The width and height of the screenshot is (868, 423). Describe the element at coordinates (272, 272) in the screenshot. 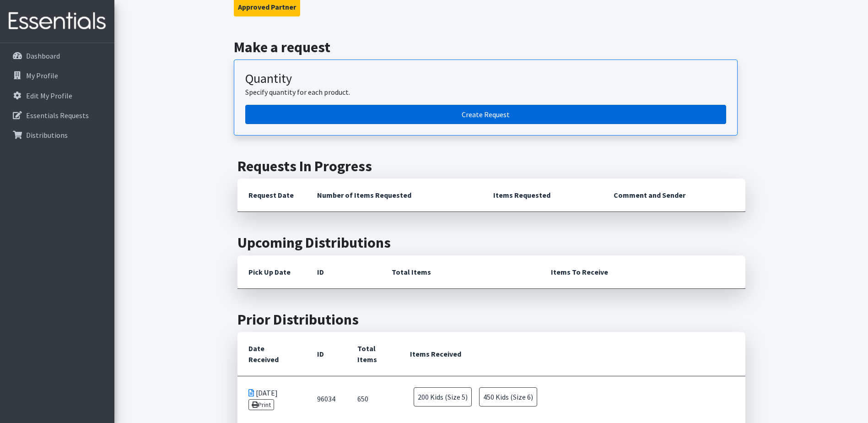

I see `th: Pick Up Date` at that location.